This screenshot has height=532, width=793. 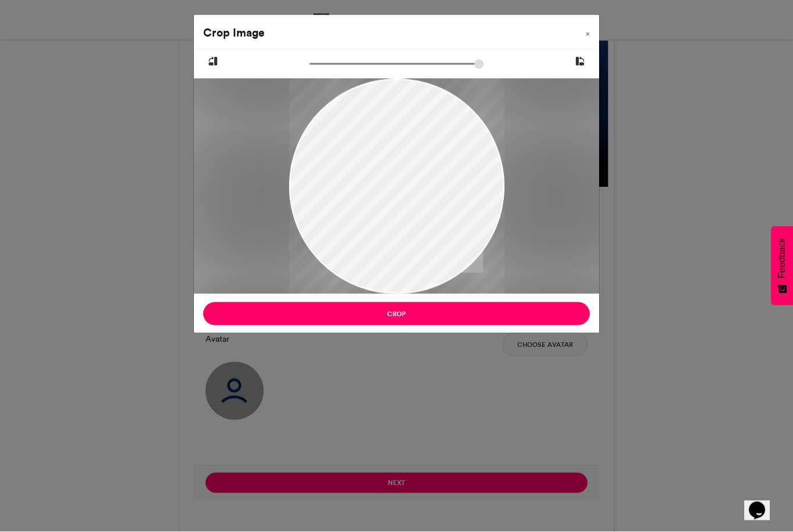 I want to click on h4: Crop Image, so click(x=234, y=33).